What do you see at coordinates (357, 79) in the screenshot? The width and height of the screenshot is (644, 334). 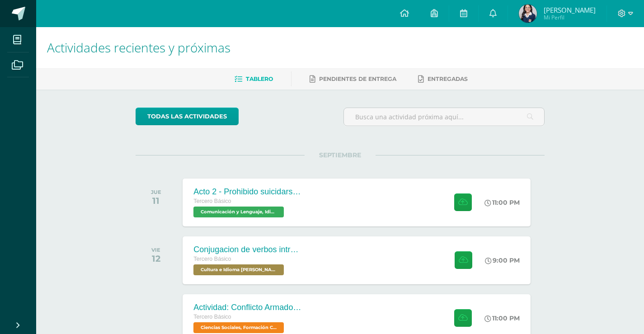 I see `span: Pendientes de entrega` at bounding box center [357, 79].